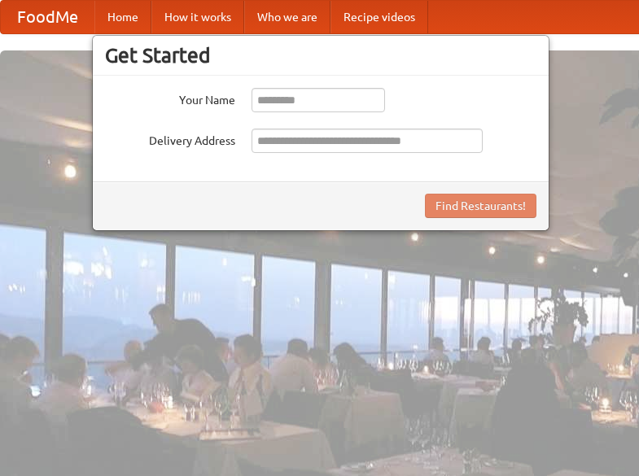 The height and width of the screenshot is (476, 639). What do you see at coordinates (123, 17) in the screenshot?
I see `a: Home` at bounding box center [123, 17].